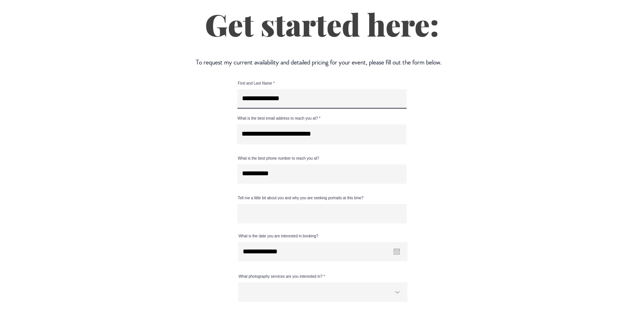  What do you see at coordinates (322, 118) in the screenshot?
I see `label: What is the best email address to reach you at?` at bounding box center [322, 118].